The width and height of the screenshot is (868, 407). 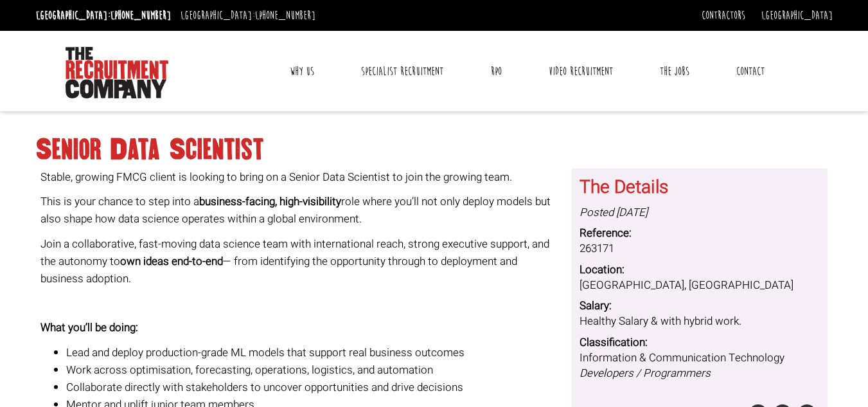 I want to click on a: Specialist Recruitment, so click(x=402, y=72).